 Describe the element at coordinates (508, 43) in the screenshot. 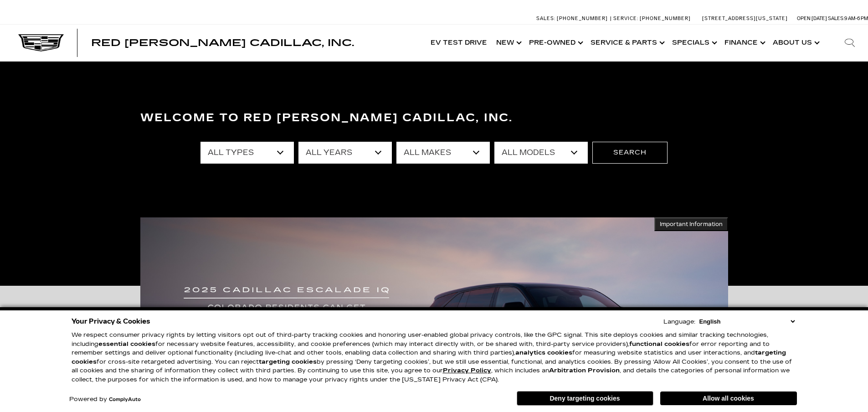

I see `a: New` at that location.